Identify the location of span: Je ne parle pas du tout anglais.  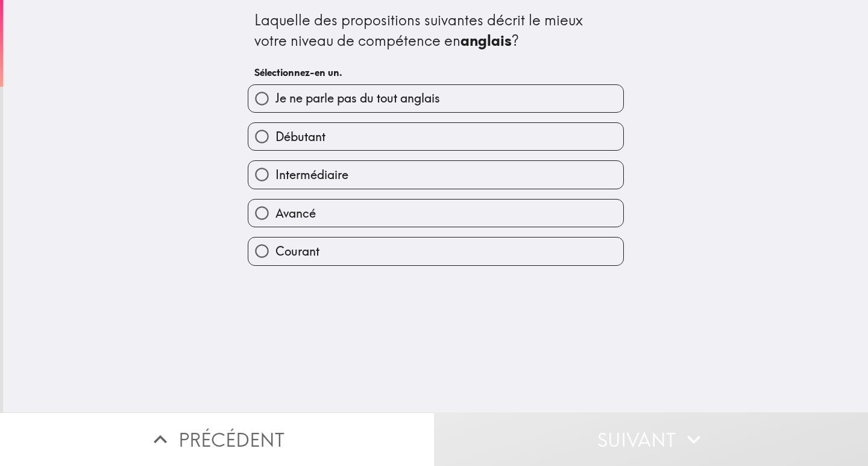
(357, 98).